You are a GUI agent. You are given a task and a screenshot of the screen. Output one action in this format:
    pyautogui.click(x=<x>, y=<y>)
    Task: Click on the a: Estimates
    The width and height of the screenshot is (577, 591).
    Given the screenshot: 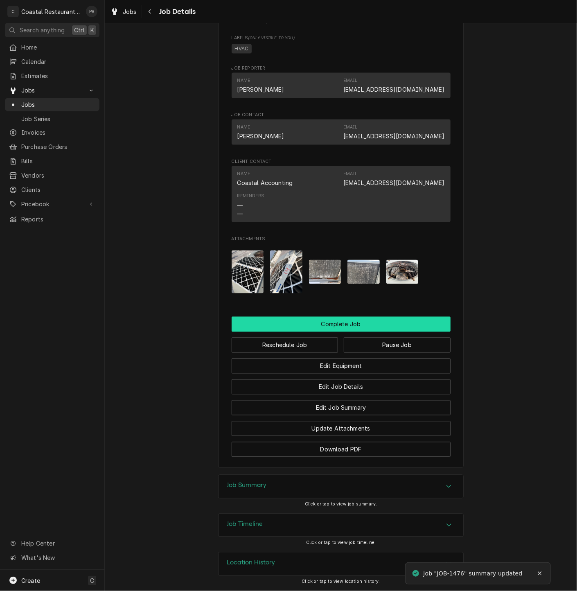 What is the action you would take?
    pyautogui.click(x=52, y=76)
    